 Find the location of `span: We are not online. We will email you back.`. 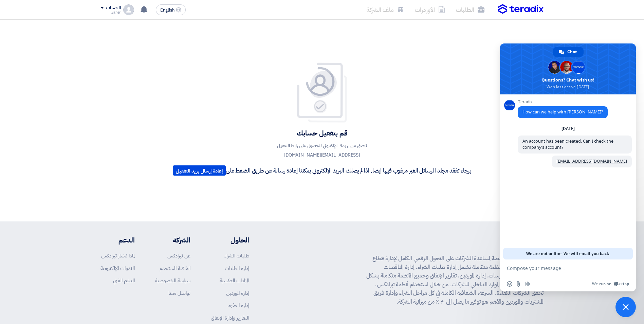

span: We are not online. We will email you back. is located at coordinates (568, 254).